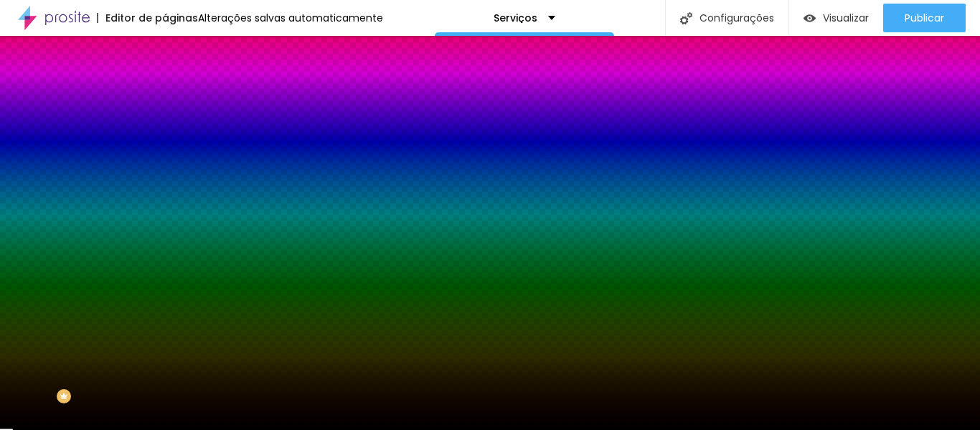 Image resolution: width=980 pixels, height=430 pixels. I want to click on button: Visualizar, so click(836, 18).